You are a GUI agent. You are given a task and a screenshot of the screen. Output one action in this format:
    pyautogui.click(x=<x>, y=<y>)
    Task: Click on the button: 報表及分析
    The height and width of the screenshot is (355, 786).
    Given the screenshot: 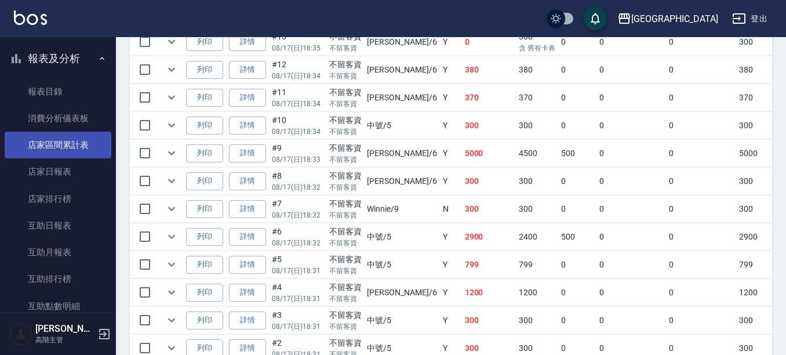 What is the action you would take?
    pyautogui.click(x=58, y=59)
    